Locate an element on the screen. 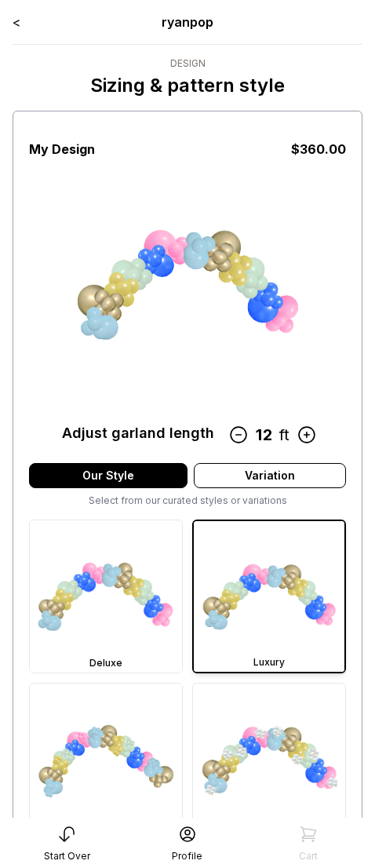  div: Variation is located at coordinates (269, 476).